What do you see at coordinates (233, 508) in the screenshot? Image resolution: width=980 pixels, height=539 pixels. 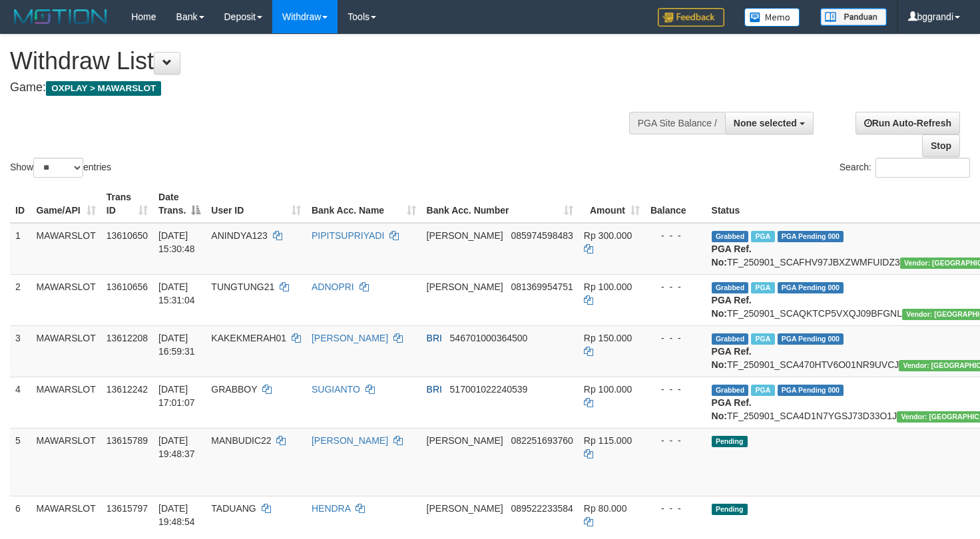 I see `span: TADUANG` at bounding box center [233, 508].